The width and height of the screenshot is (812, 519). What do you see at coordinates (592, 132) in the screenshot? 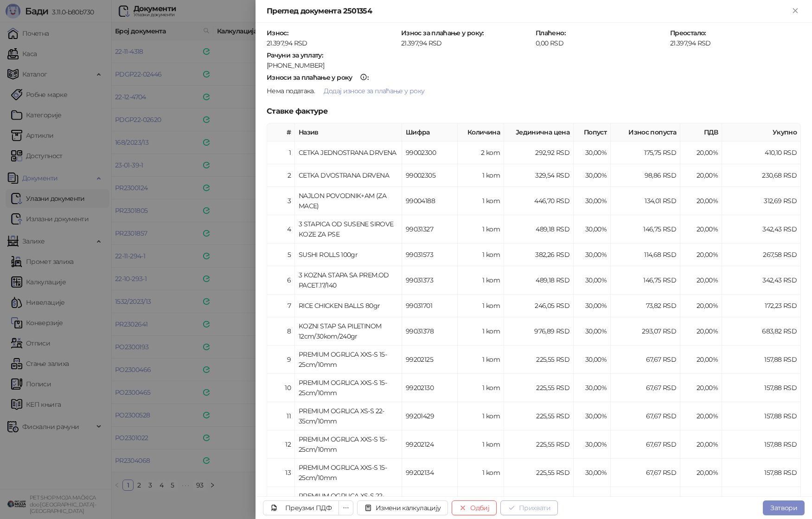
I see `th: Попуст` at bounding box center [592, 132].